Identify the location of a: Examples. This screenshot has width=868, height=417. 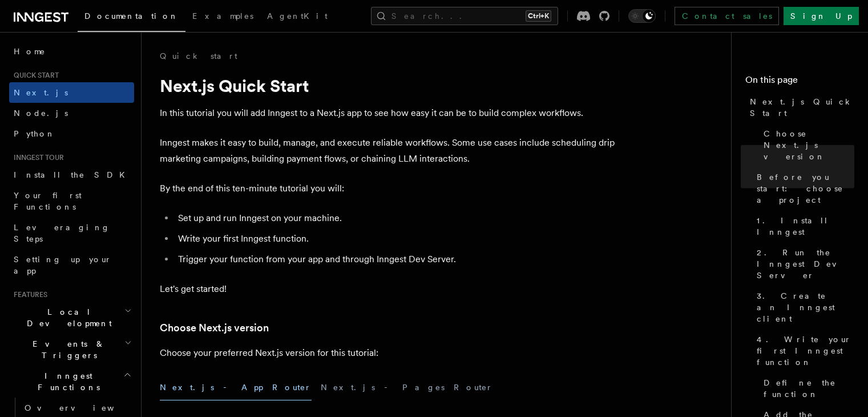
(223, 17).